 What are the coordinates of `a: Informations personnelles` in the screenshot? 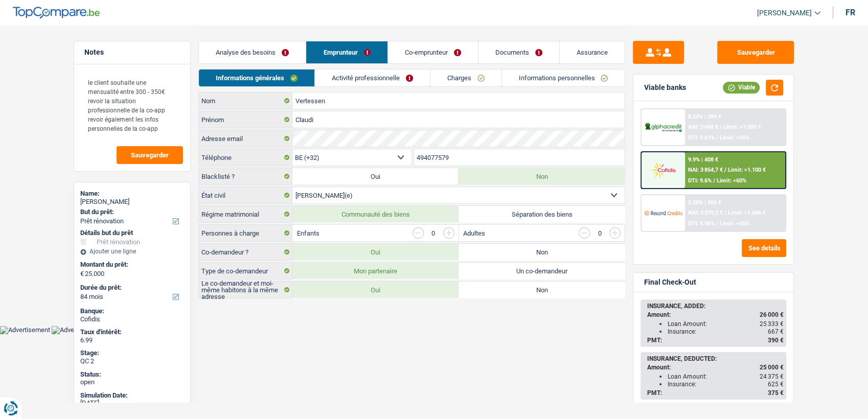 It's located at (563, 77).